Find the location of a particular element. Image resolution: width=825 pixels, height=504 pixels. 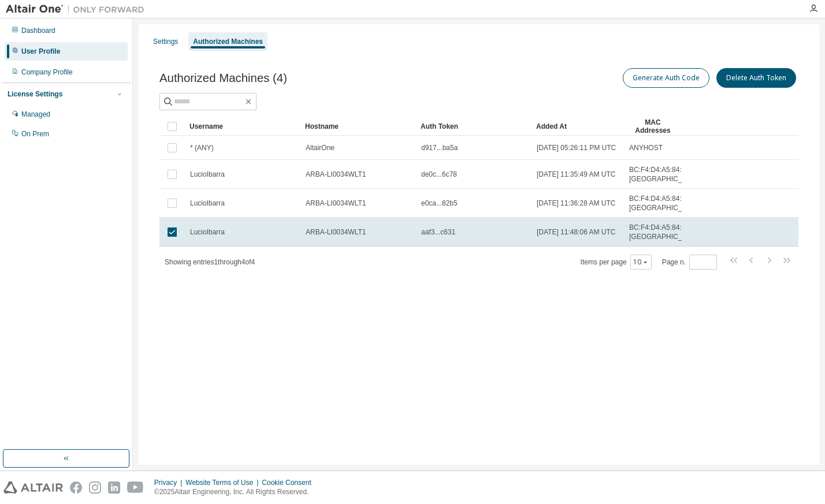

img: altair_logo.svg is located at coordinates (33, 487).